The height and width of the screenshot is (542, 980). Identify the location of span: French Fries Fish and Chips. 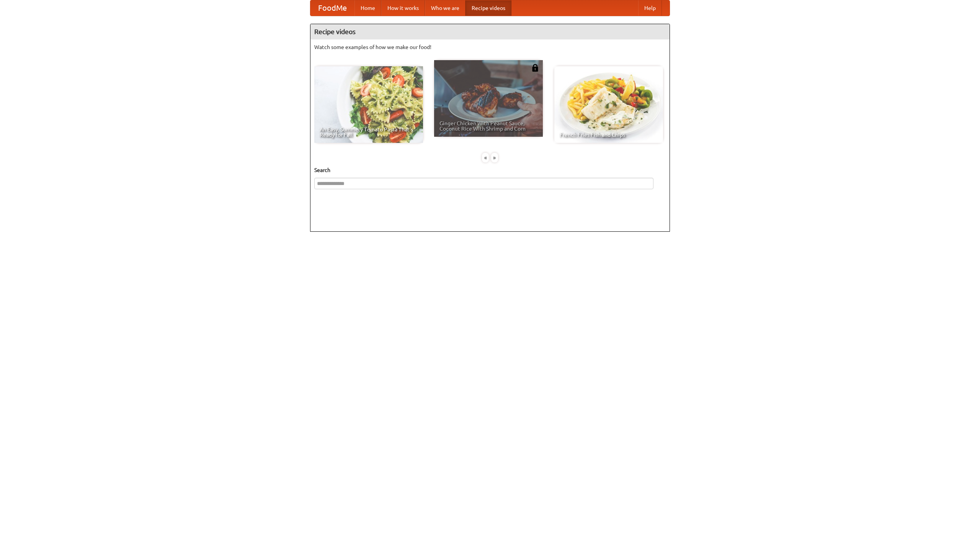
(609, 135).